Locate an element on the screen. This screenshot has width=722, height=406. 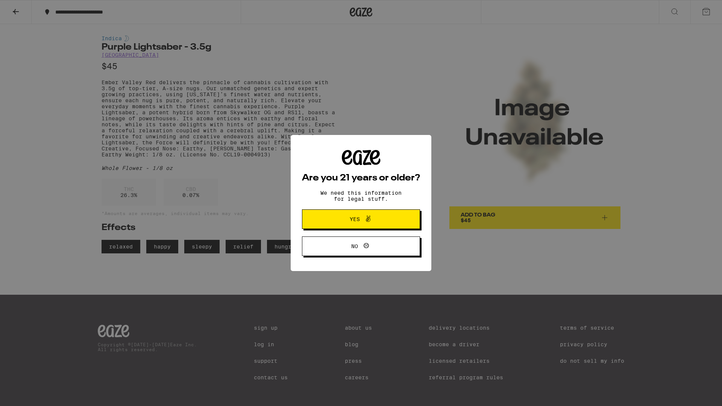
h2: Are you 21 years or older? is located at coordinates (361, 178).